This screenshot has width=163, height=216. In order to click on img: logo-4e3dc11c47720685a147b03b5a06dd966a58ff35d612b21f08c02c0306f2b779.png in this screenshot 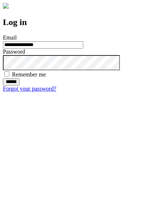, I will do `click(6, 6)`.